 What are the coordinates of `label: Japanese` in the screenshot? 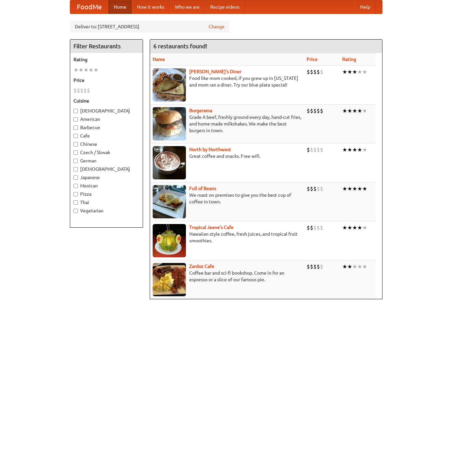 It's located at (107, 177).